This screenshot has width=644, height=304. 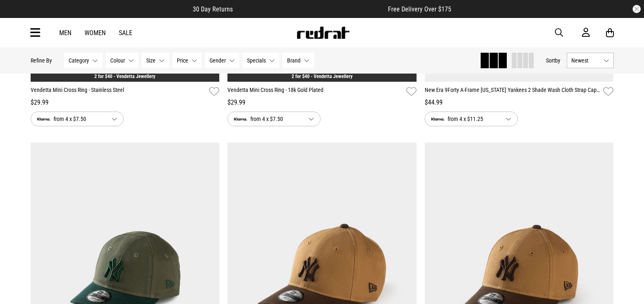 I want to click on p: Refine By, so click(x=42, y=60).